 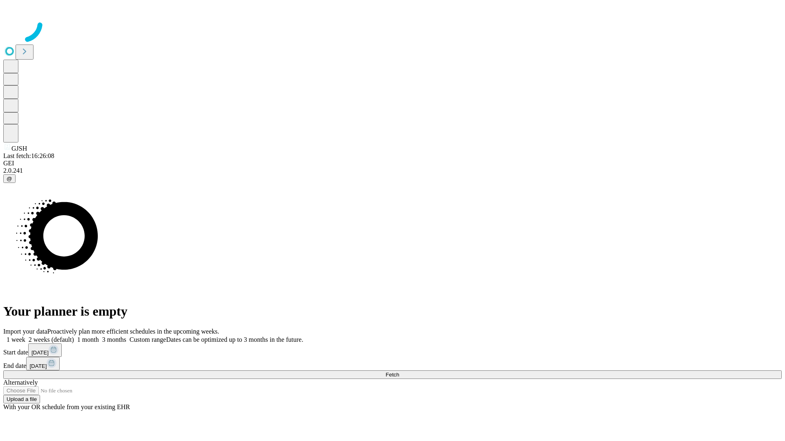 I want to click on span: With your OR schedule from your existing EHR, so click(x=67, y=407).